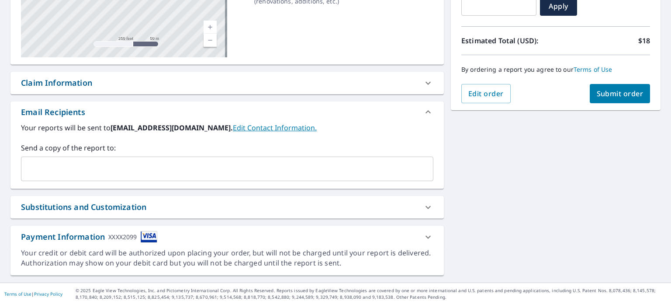 The image size is (671, 304). Describe the element at coordinates (227, 236) in the screenshot. I see `div: Payment InformationXXXX2099cardImage` at that location.